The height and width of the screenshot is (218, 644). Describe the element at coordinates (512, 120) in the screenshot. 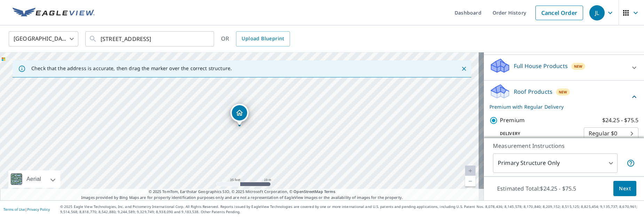

I see `p: Premium` at that location.